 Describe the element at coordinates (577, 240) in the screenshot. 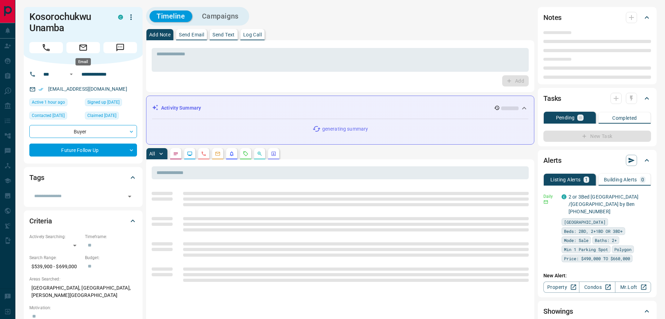

I see `span: Mode: Sale` at that location.